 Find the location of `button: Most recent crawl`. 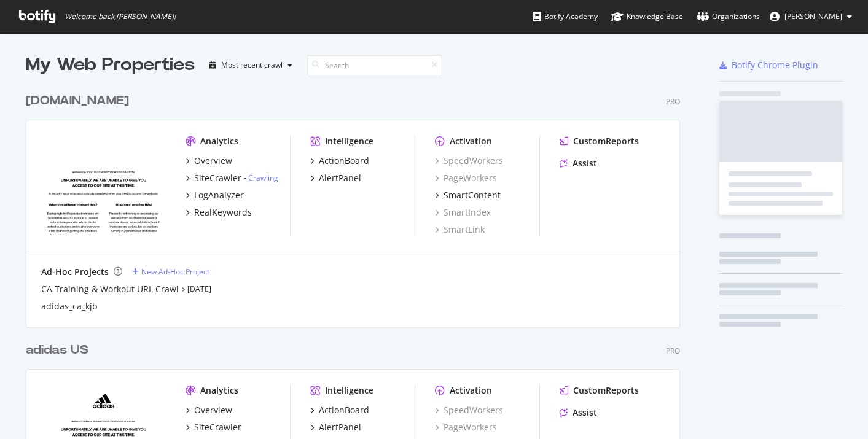

button: Most recent crawl is located at coordinates (250, 65).